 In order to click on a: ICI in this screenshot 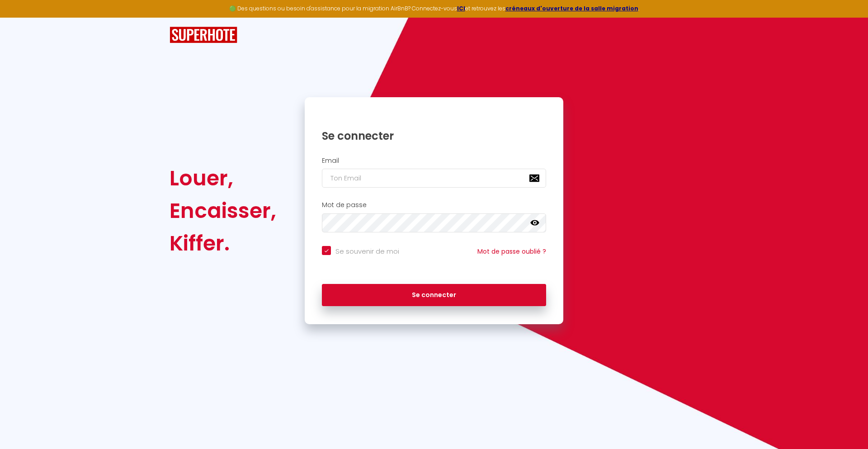, I will do `click(462, 8)`.